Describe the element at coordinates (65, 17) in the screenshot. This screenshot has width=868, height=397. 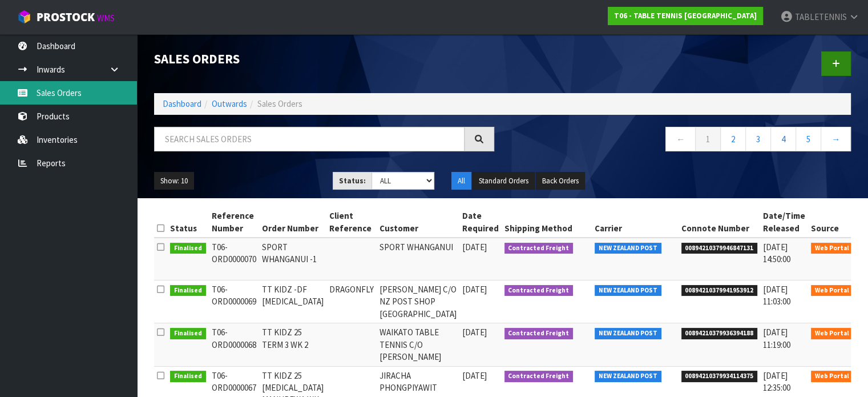
I see `span: ProStock` at that location.